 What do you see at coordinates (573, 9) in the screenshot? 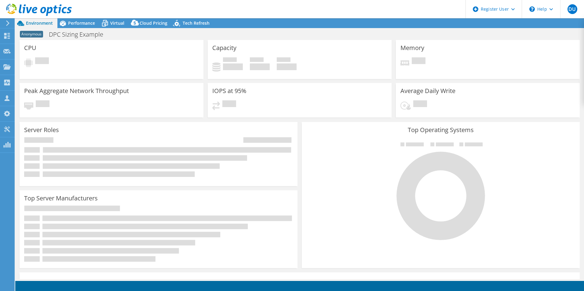
I see `span: DU` at bounding box center [573, 9].